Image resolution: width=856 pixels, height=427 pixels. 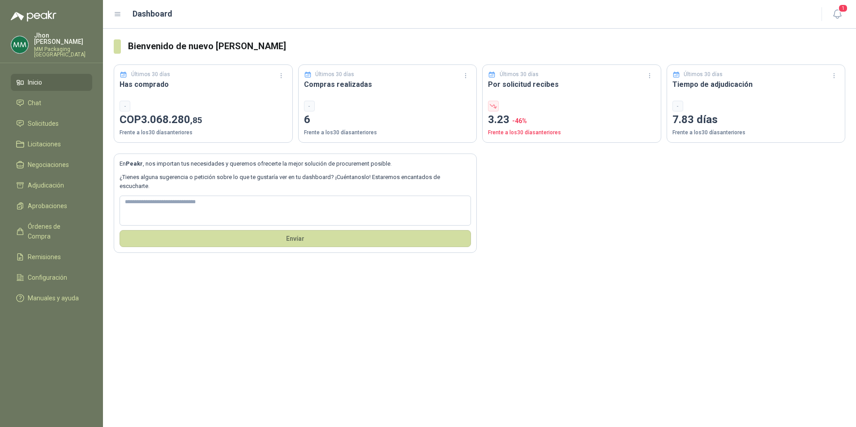 What do you see at coordinates (203, 120) in the screenshot?
I see `p: COP` at bounding box center [203, 120].